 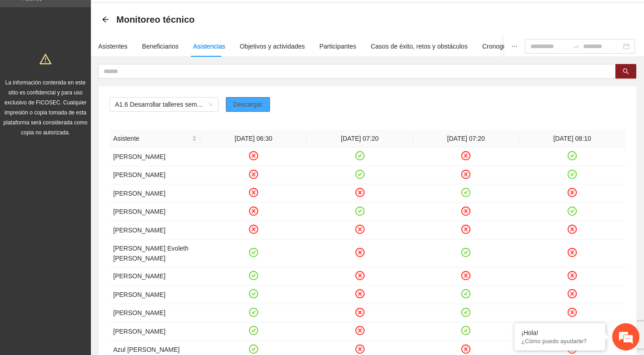 What do you see at coordinates (100, 52) in the screenshot?
I see `div: Chatee con nosotros ahora` at bounding box center [100, 52].